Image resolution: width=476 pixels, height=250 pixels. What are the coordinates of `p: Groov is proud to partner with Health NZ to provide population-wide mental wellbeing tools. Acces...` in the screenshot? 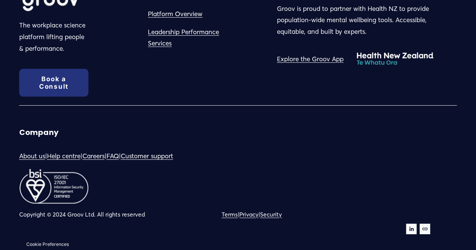 It's located at (367, 20).